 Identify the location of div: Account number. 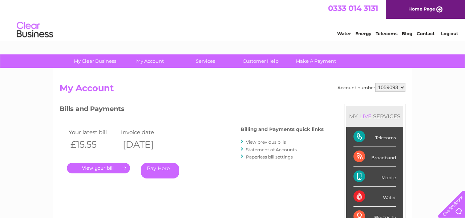
(371, 88).